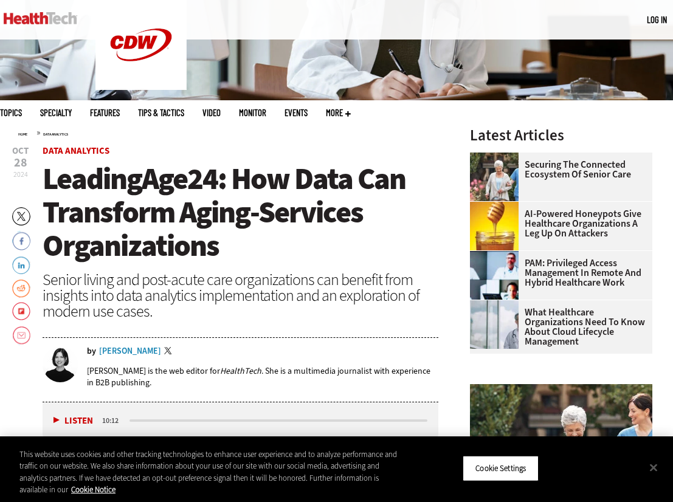 This screenshot has width=673, height=502. Describe the element at coordinates (141, 86) in the screenshot. I see `a: CDW` at that location.